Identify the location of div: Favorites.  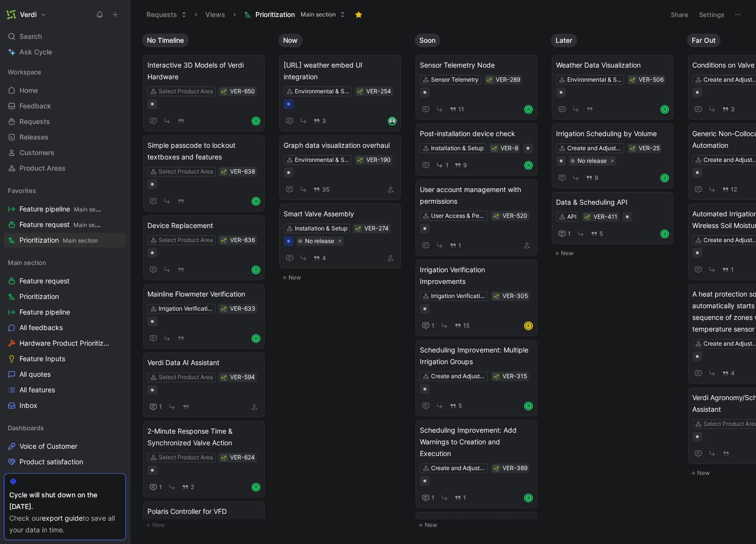
(64, 191).